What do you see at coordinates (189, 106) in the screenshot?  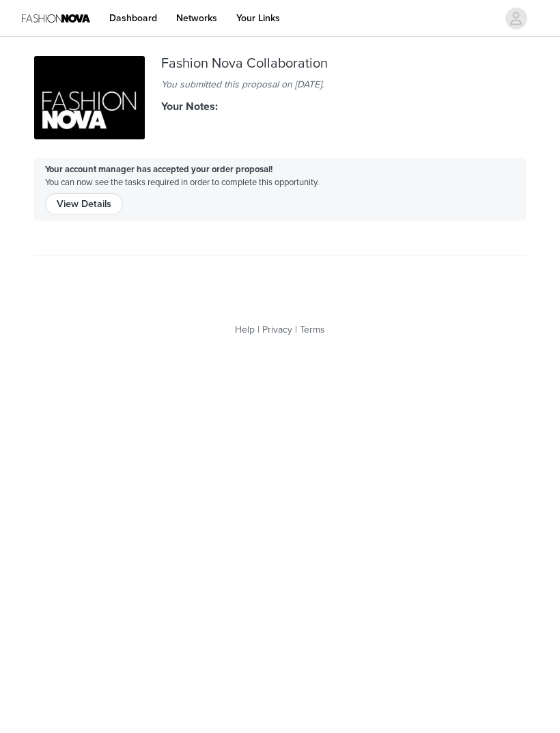 I see `strong: Your Notes:` at bounding box center [189, 106].